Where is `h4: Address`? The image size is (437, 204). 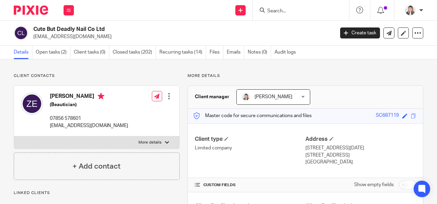 h4: Address is located at coordinates (361, 139).